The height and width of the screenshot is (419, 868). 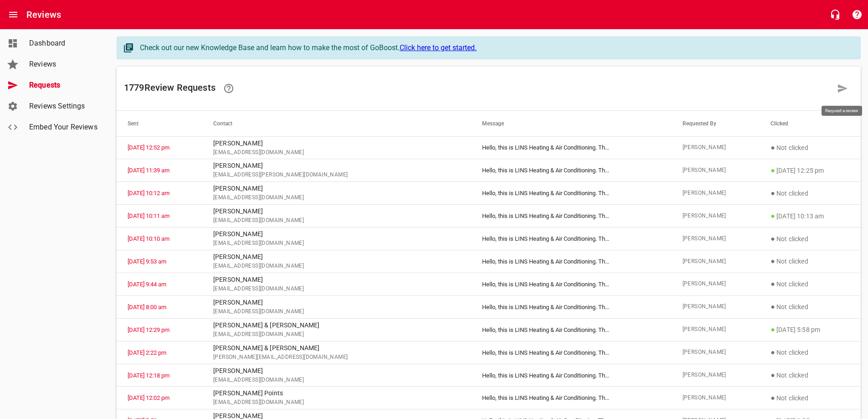 I want to click on span: Reviews, so click(x=64, y=64).